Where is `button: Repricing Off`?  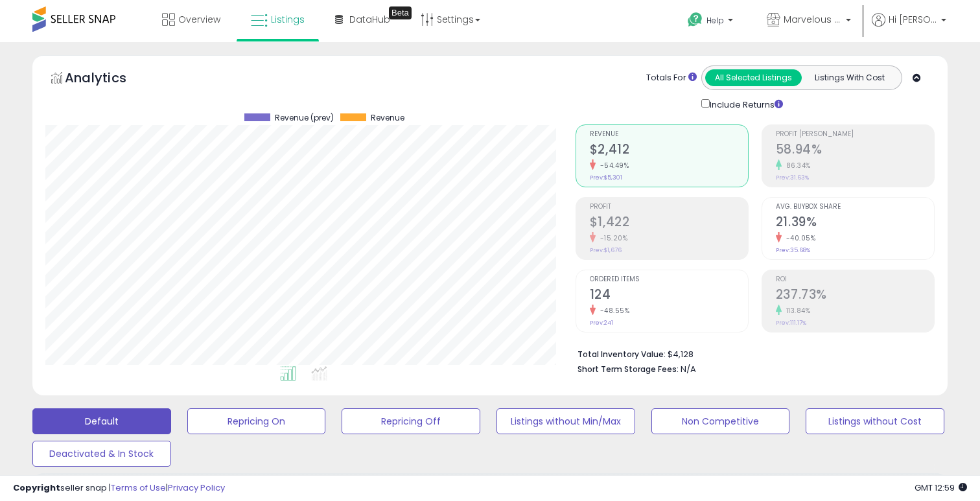 button: Repricing Off is located at coordinates (411, 422).